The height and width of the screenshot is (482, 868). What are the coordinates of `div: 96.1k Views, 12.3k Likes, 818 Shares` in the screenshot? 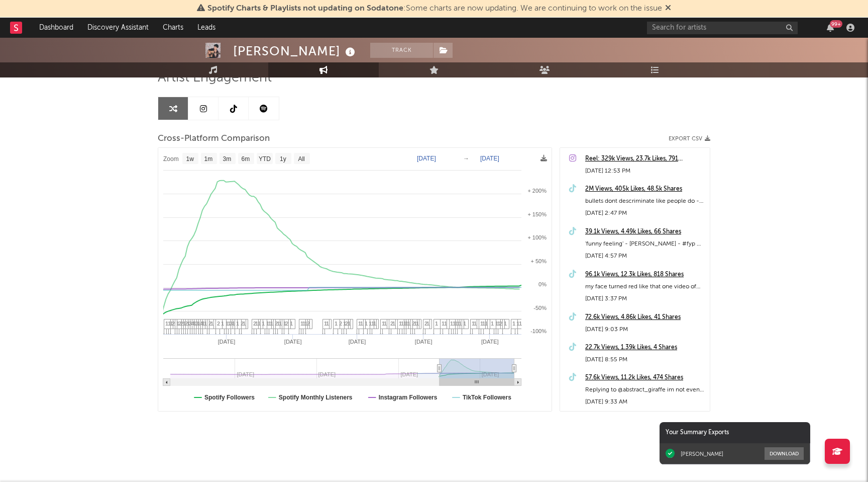 It's located at (645, 274).